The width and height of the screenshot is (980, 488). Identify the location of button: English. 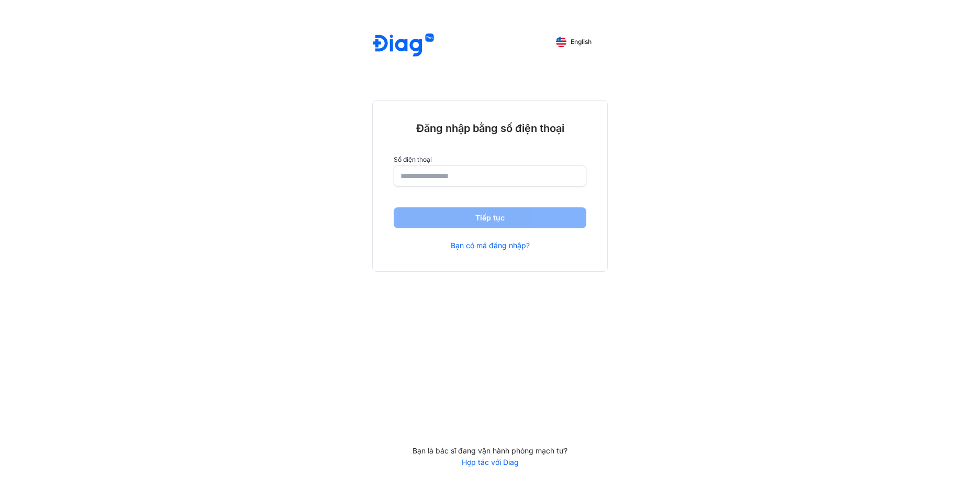
(574, 42).